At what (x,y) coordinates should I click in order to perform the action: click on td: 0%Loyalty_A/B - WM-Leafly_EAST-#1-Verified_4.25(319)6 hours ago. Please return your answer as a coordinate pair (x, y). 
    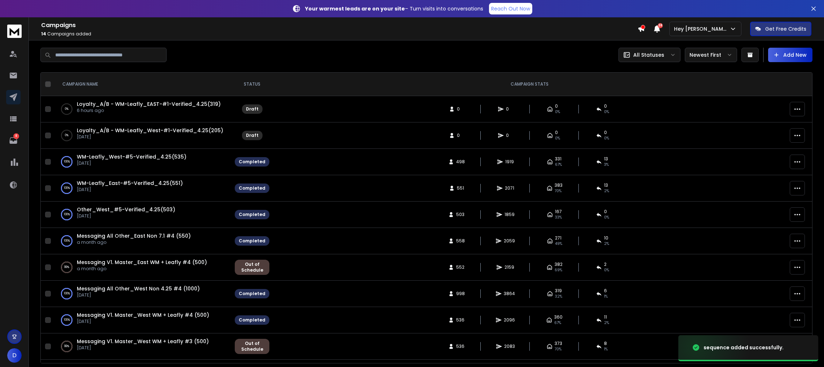
    Looking at the image, I should click on (142, 109).